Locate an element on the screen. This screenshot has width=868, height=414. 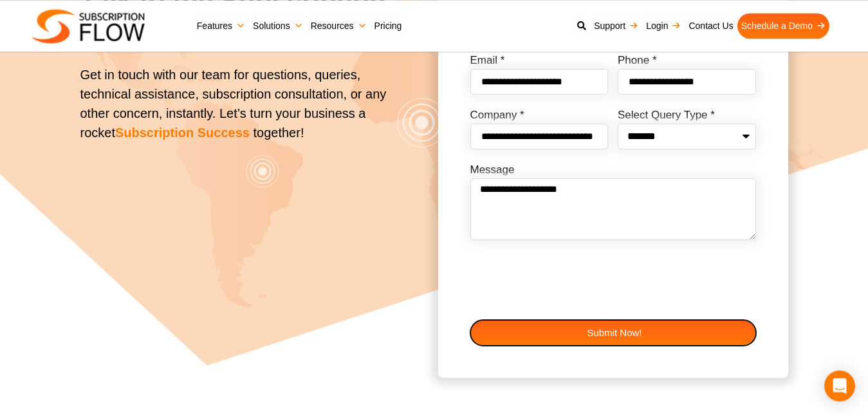
label: Message is located at coordinates (492, 171).